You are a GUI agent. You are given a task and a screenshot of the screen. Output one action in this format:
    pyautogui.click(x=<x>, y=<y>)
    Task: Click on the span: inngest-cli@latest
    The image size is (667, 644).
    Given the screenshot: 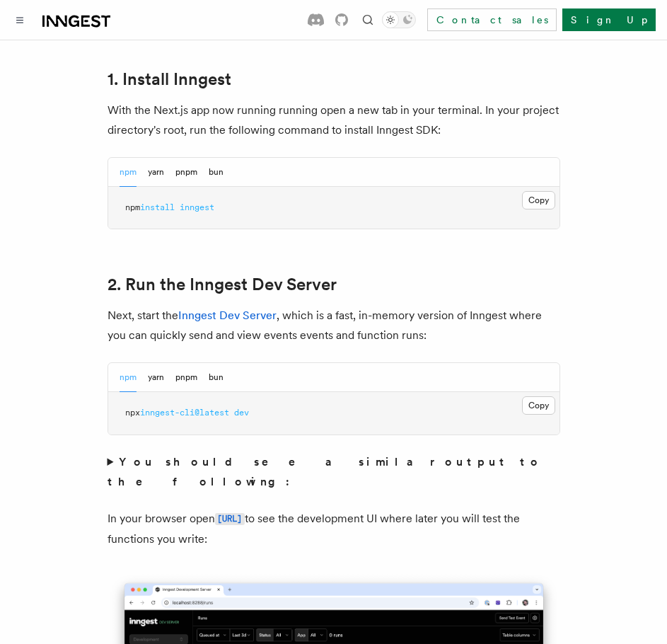 What is the action you would take?
    pyautogui.click(x=184, y=412)
    